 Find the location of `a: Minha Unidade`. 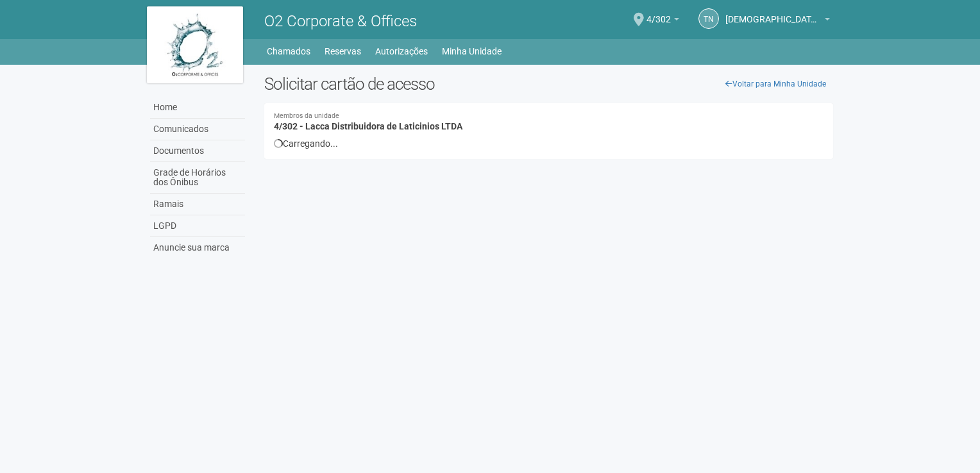

a: Minha Unidade is located at coordinates (471, 52).